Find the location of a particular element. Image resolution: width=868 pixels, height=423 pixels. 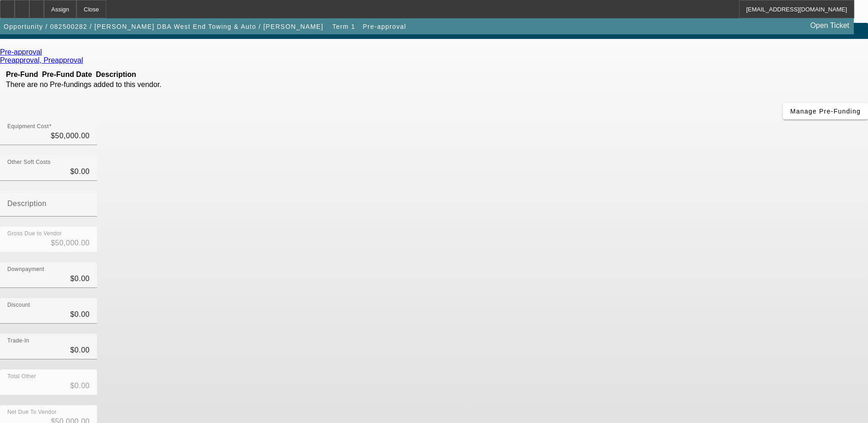

mat-label: Trade-In is located at coordinates (18, 340).